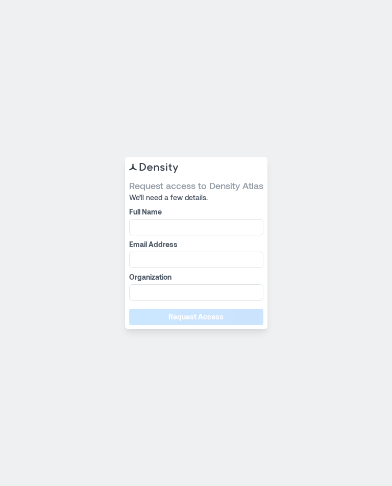  What do you see at coordinates (195, 212) in the screenshot?
I see `label: Full Name` at bounding box center [195, 212].